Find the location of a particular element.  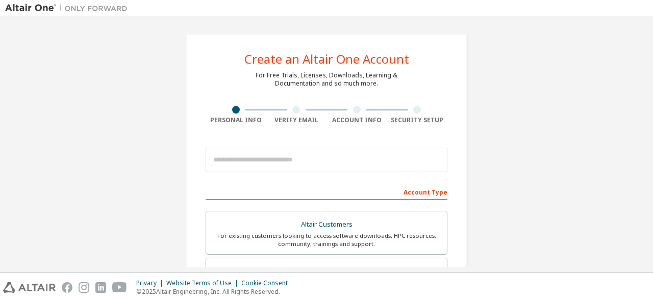

div: Privacy is located at coordinates (151, 284).